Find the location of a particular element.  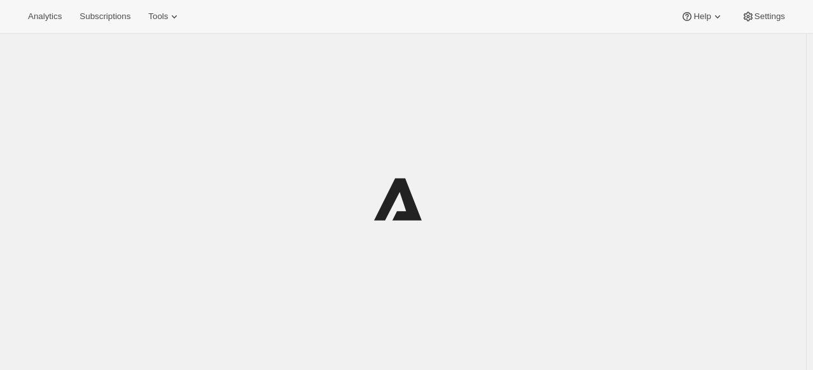

button: Analytics is located at coordinates (45, 17).